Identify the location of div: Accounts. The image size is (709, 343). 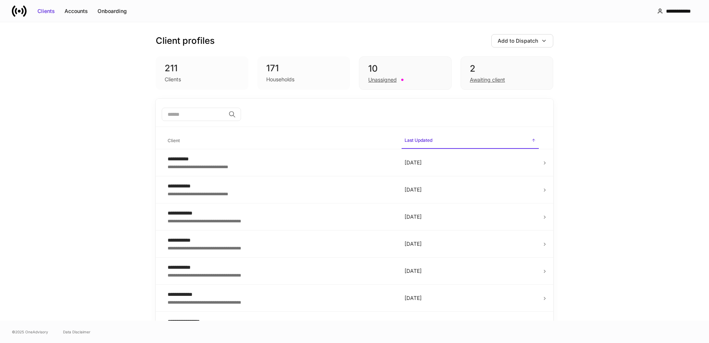
(76, 11).